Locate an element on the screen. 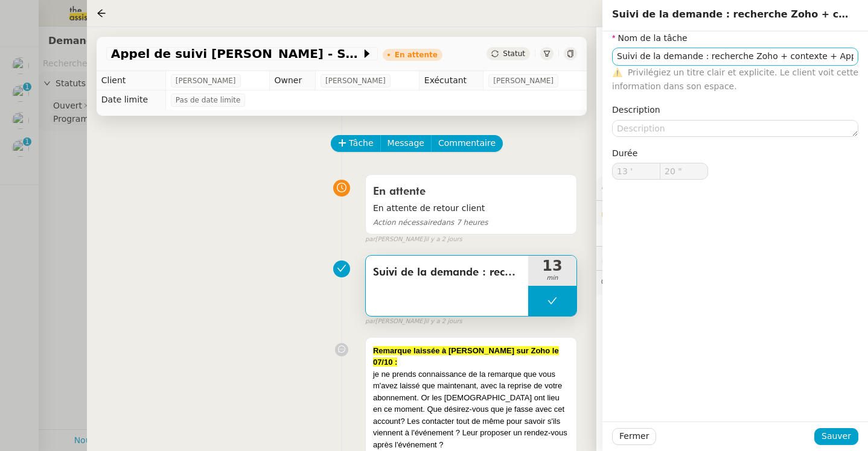  span: Sauver is located at coordinates (836, 436).